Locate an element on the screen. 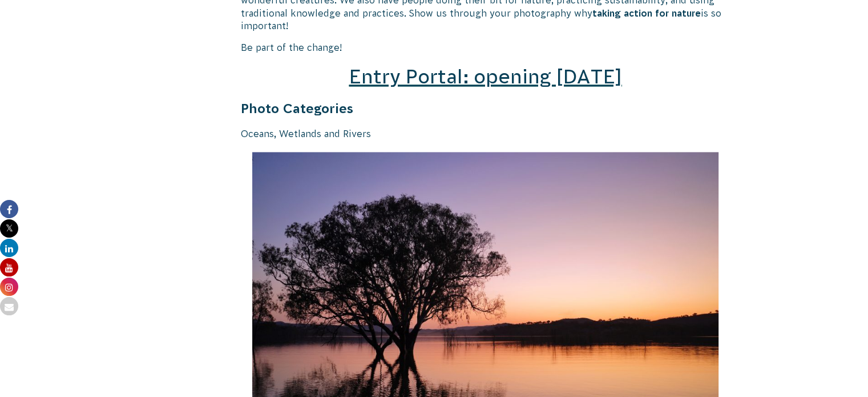  strong: taking action for nature is located at coordinates (647, 13).